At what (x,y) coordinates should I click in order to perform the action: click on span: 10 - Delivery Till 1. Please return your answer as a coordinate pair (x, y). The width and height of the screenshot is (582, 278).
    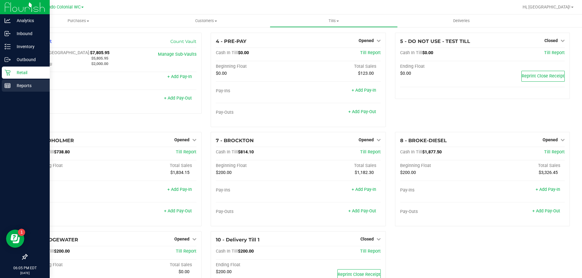
    Looking at the image, I should click on (237, 240).